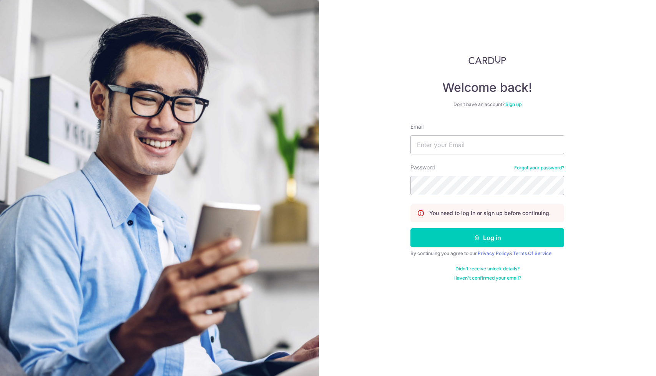 This screenshot has height=376, width=656. Describe the element at coordinates (494, 253) in the screenshot. I see `a: Privacy Policy` at that location.